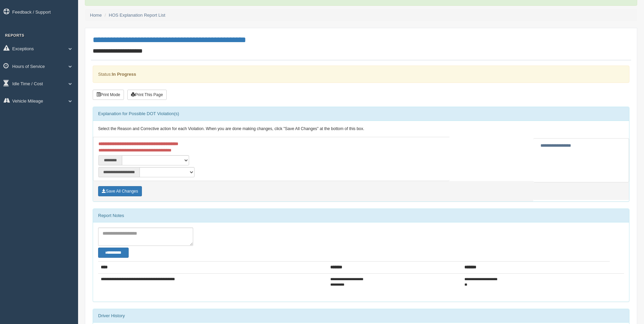  What do you see at coordinates (361, 316) in the screenshot?
I see `div: Driver History` at bounding box center [361, 316].